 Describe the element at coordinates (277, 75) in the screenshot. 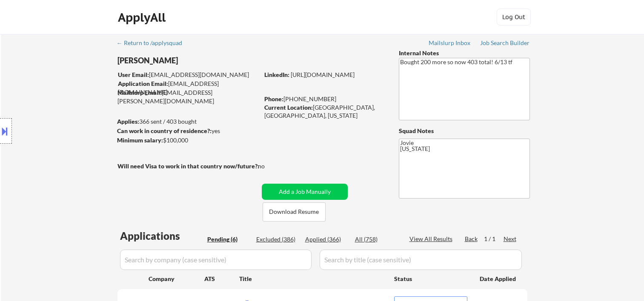

I see `strong: LinkedIn:` at that location.